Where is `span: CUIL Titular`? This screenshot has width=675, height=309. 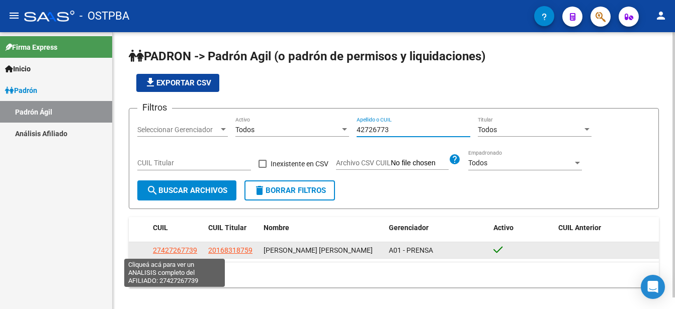 span: CUIL Titular is located at coordinates (227, 228).